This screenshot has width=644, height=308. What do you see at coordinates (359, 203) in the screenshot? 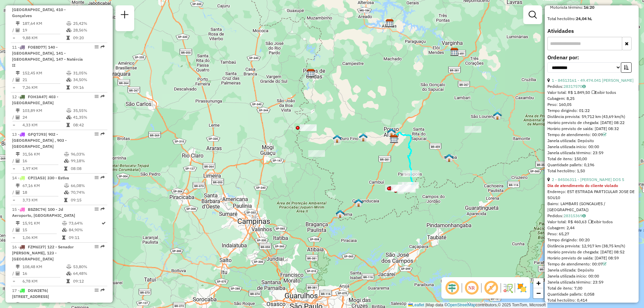
I see `img: Itapeva` at bounding box center [359, 203].